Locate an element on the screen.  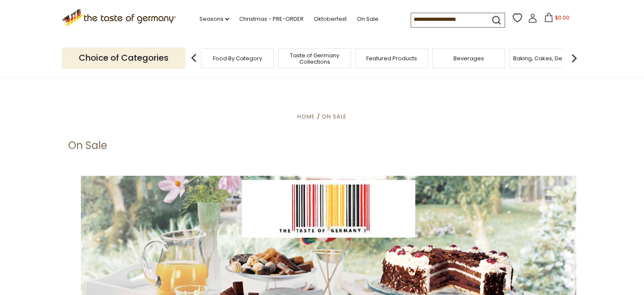
button: $0.00 is located at coordinates (557, 19).